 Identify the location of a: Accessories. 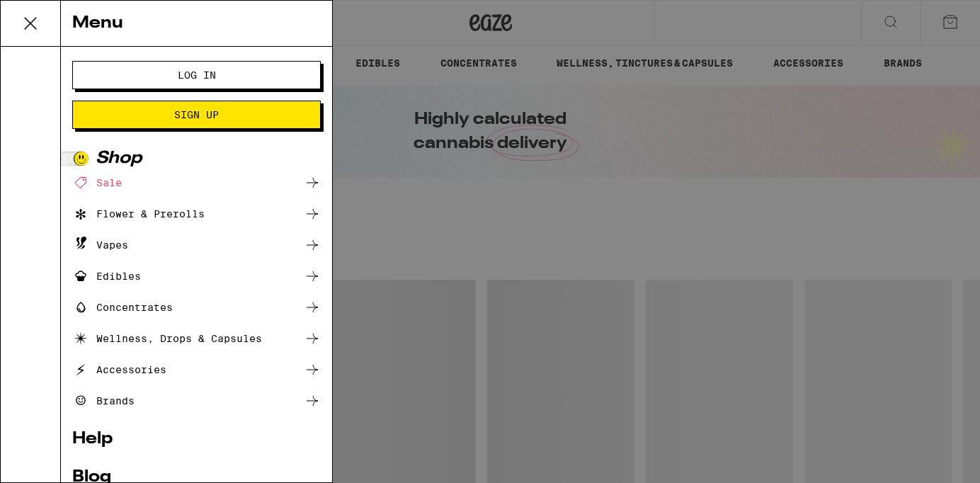
(196, 369).